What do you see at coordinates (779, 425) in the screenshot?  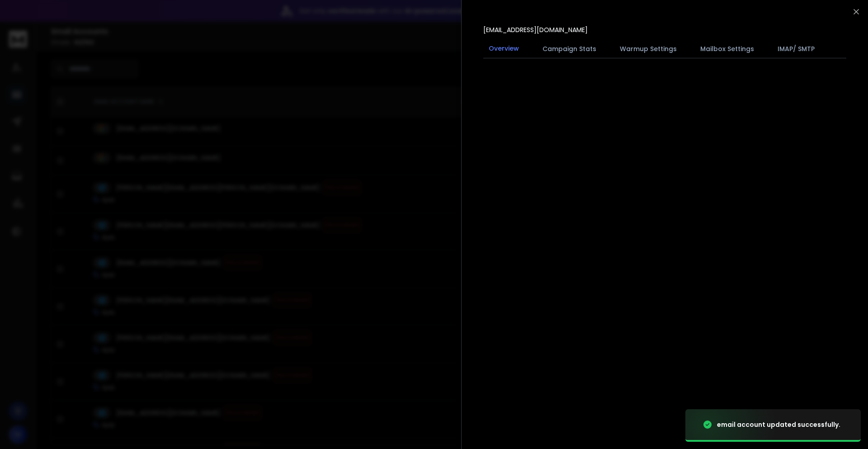 I see `div: email account updated successfully.` at bounding box center [779, 425].